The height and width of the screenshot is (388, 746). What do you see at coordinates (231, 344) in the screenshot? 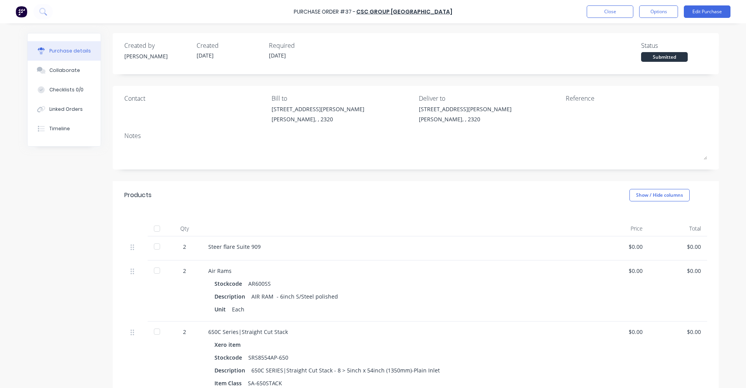
I see `div: Xero item` at bounding box center [231, 344].